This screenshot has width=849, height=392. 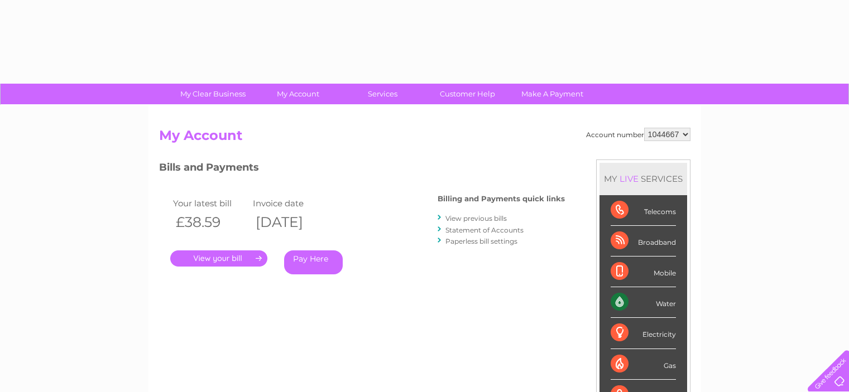 What do you see at coordinates (643, 210) in the screenshot?
I see `div: Telecoms` at bounding box center [643, 210].